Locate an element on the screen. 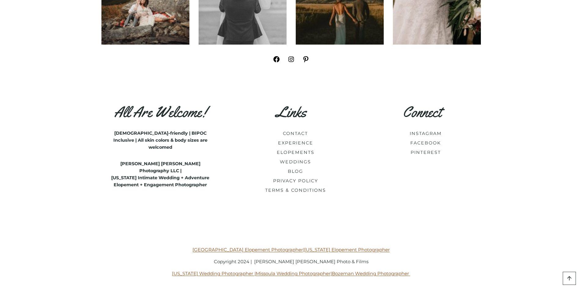  h3: Connect is located at coordinates (422, 112).